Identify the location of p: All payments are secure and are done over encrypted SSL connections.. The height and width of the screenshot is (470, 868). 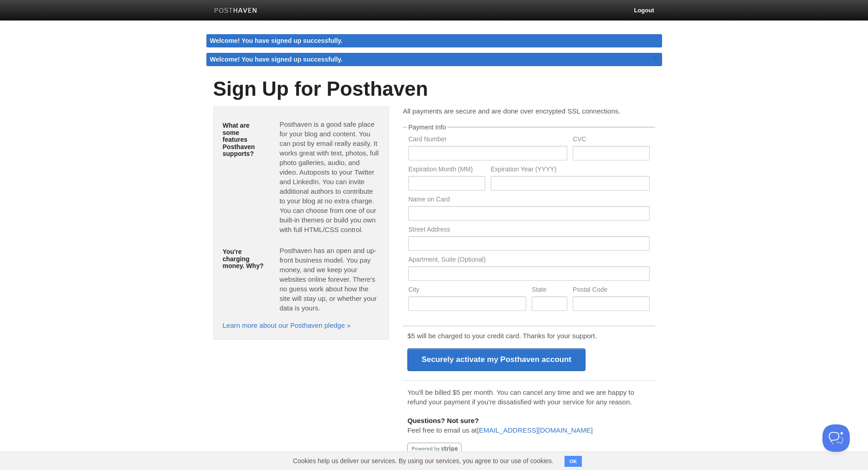
(529, 111).